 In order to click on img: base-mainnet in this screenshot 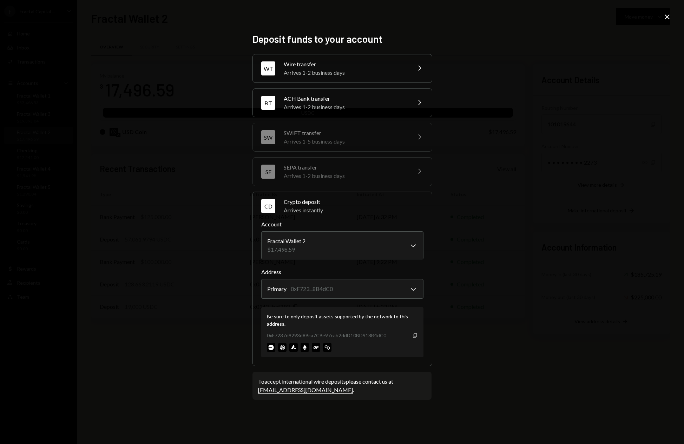, I will do `click(271, 348)`.